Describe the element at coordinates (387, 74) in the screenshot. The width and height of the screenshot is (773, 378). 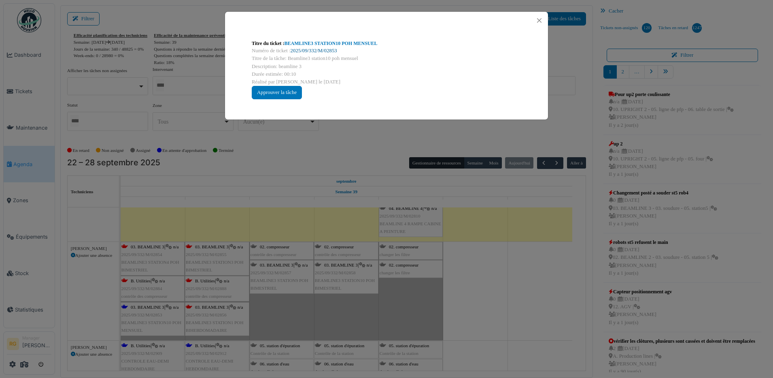
I see `div: Durée estimée: 00:10` at that location.